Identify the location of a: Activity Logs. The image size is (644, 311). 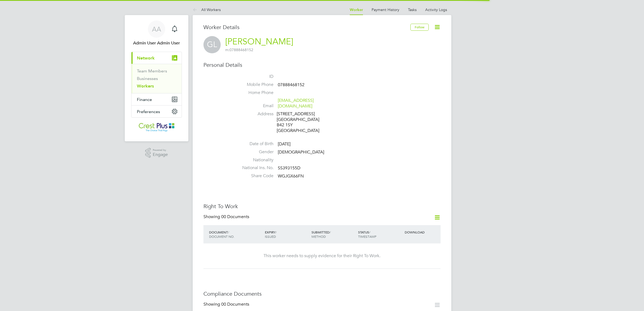
(436, 10).